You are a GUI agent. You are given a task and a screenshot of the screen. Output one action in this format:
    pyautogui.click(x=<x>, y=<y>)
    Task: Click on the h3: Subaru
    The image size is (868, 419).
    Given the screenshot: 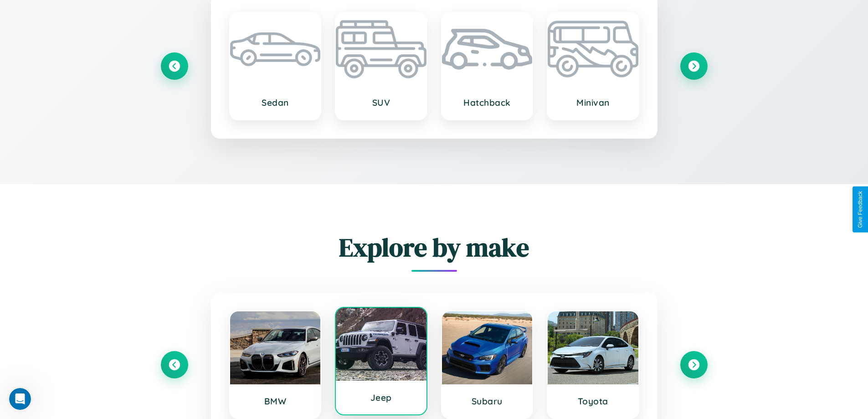 What is the action you would take?
    pyautogui.click(x=487, y=401)
    